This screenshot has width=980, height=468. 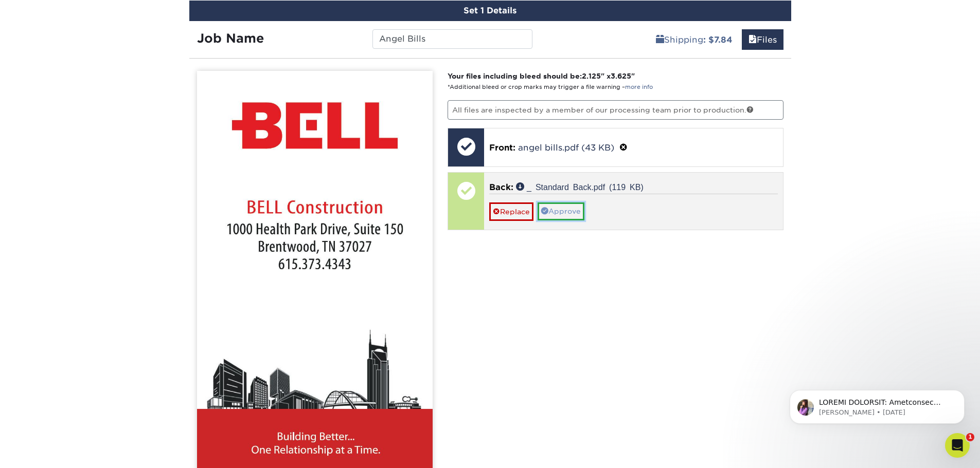 What do you see at coordinates (452, 39) in the screenshot?
I see `input: Enter a job name` at bounding box center [452, 39].